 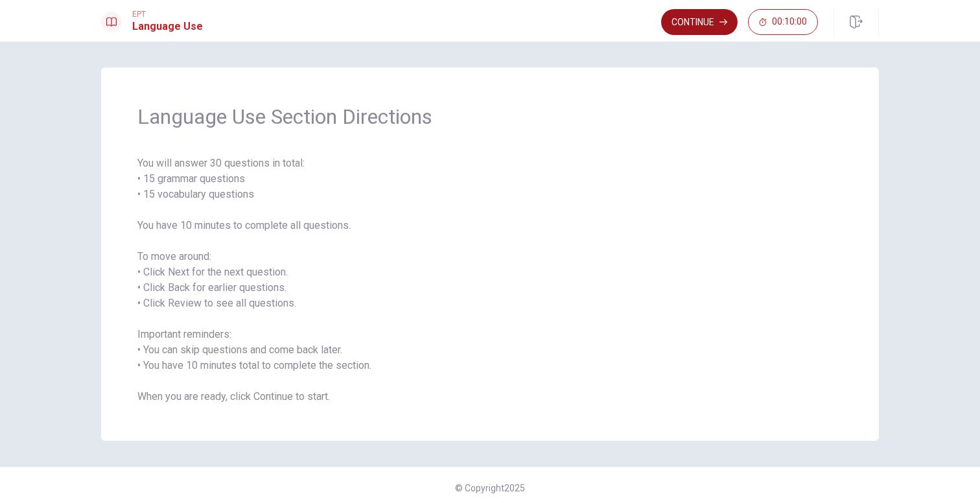 I want to click on button: 00:10:00, so click(x=782, y=22).